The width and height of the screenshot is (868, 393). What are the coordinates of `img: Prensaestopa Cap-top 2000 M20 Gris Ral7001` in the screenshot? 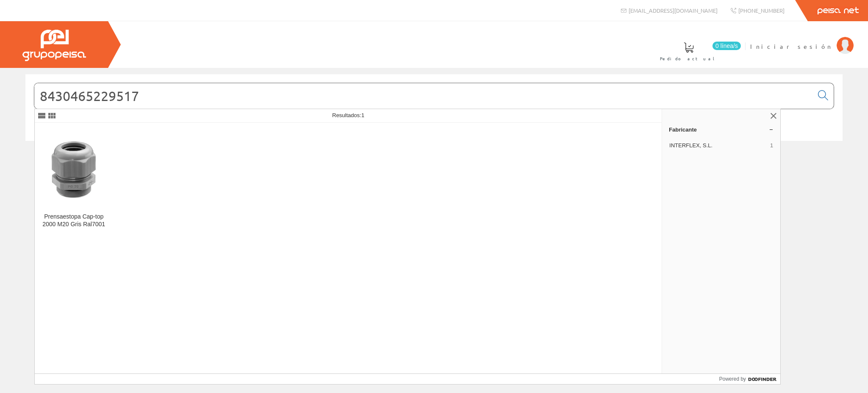 It's located at (74, 167).